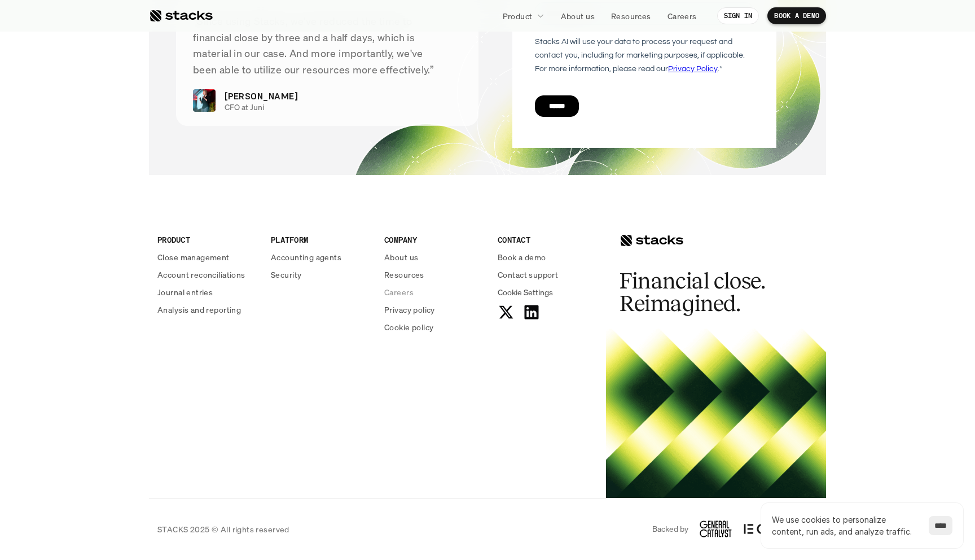 This screenshot has height=560, width=975. I want to click on p: Privacy policy, so click(410, 309).